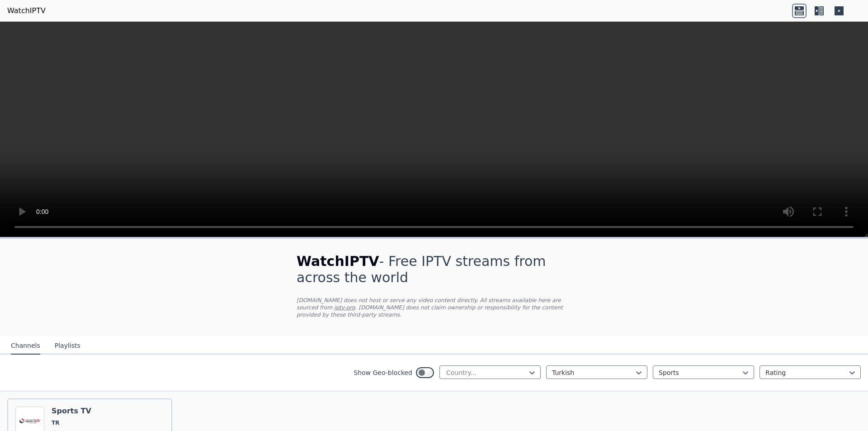 The height and width of the screenshot is (431, 868). What do you see at coordinates (72, 411) in the screenshot?
I see `h6: Sports TV` at bounding box center [72, 411].